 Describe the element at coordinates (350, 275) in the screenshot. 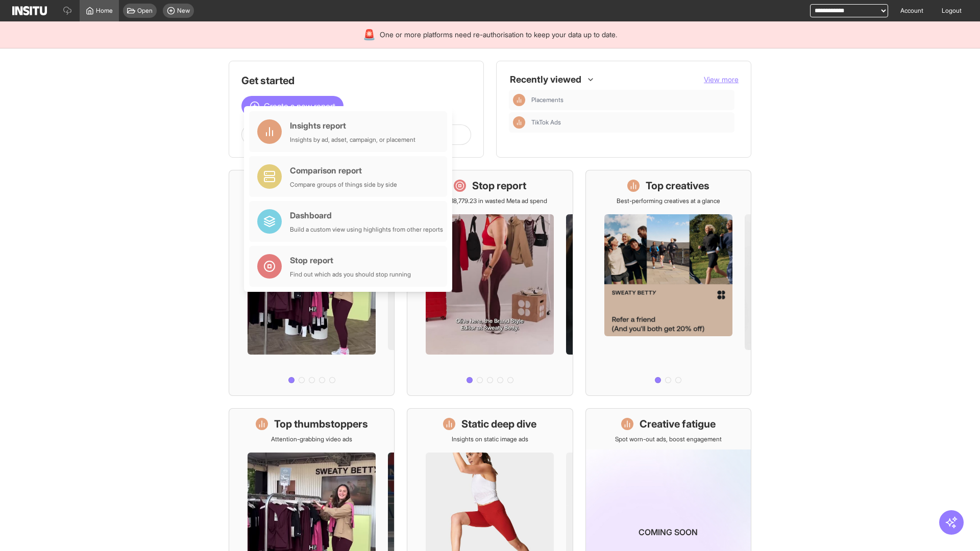

I see `div: Find out which ads you should stop running` at that location.